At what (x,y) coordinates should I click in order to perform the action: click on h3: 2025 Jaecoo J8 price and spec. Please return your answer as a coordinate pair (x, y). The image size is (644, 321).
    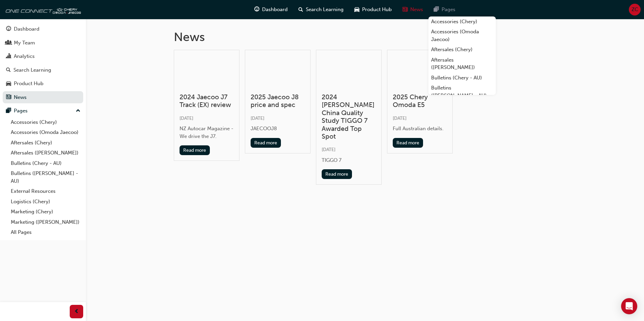
    Looking at the image, I should click on (277, 101).